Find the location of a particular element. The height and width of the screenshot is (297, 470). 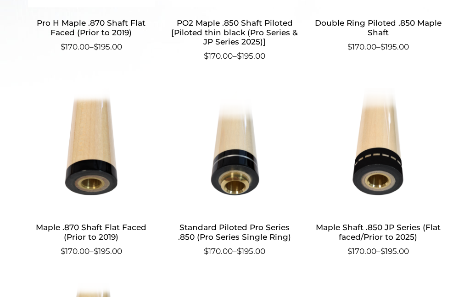

h2: Double Ring Piloted .850 Maple Shaft is located at coordinates (378, 28).